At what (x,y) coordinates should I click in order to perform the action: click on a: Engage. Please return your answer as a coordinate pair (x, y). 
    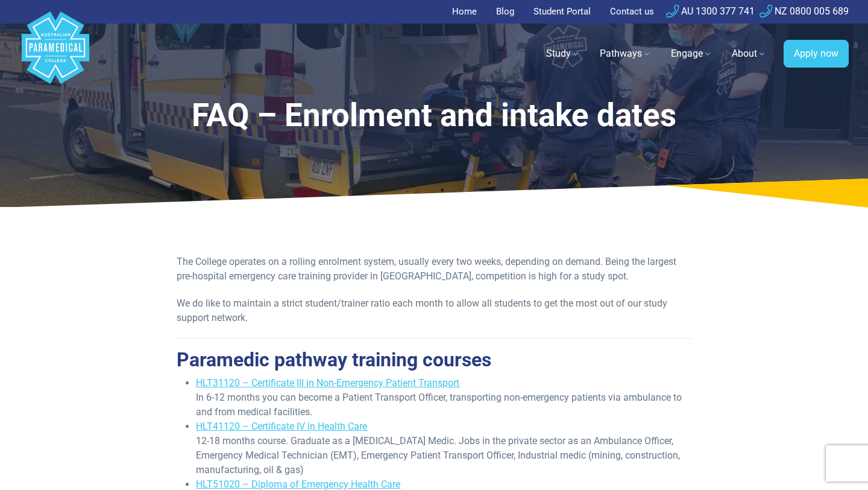
    Looking at the image, I should click on (691, 53).